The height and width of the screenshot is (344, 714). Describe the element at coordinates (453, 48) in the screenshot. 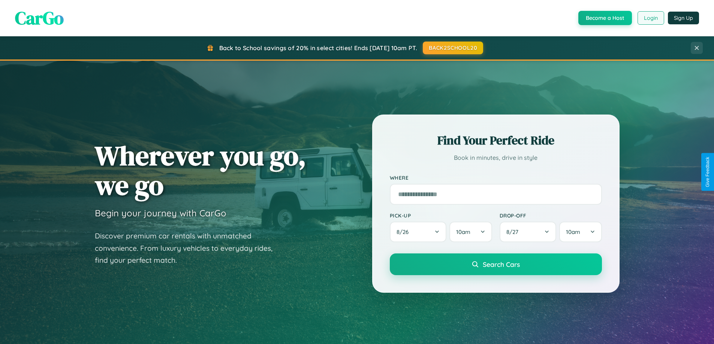

I see `button: BACK2SCHOOL20` at that location.